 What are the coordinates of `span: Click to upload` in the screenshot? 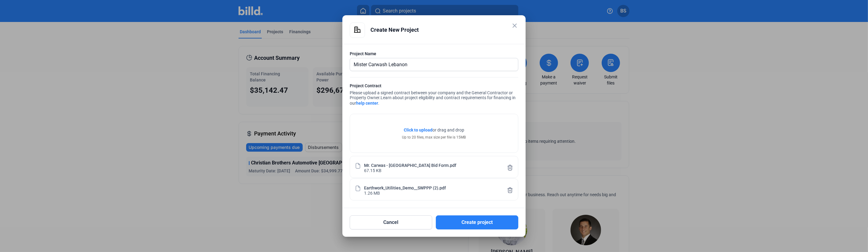 It's located at (418, 130).